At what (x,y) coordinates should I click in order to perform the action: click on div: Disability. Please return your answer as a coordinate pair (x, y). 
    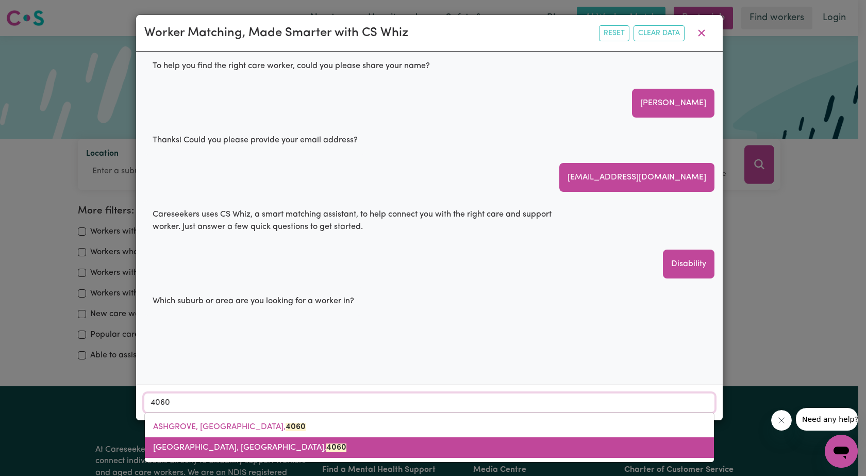
    Looking at the image, I should click on (689, 264).